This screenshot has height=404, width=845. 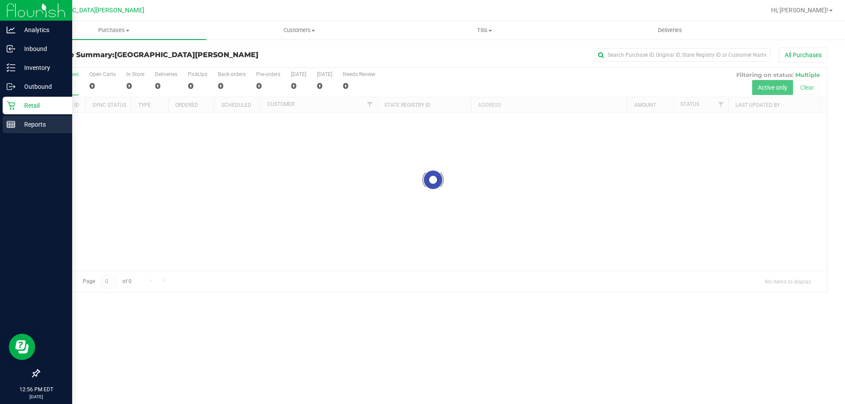 I want to click on p: Inventory, so click(x=42, y=68).